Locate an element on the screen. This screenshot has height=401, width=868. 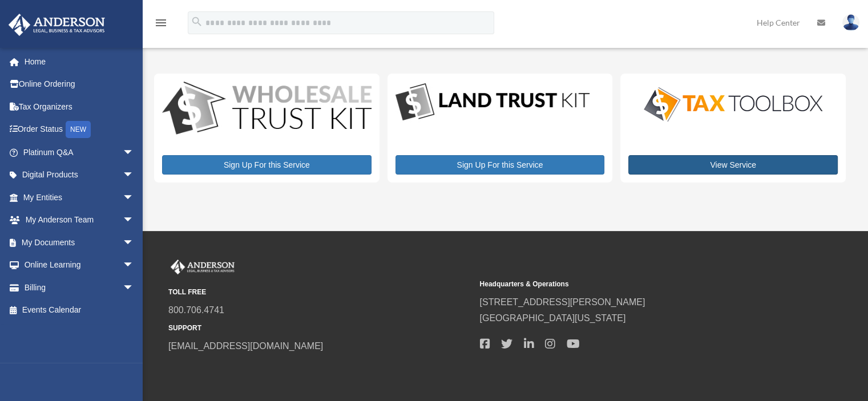
i: search is located at coordinates (197, 21).